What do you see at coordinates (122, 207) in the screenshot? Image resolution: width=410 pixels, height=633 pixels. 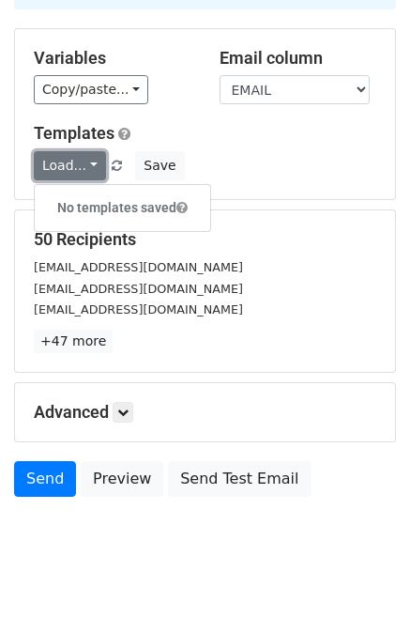 I see `h6: No templates saved` at bounding box center [122, 207].